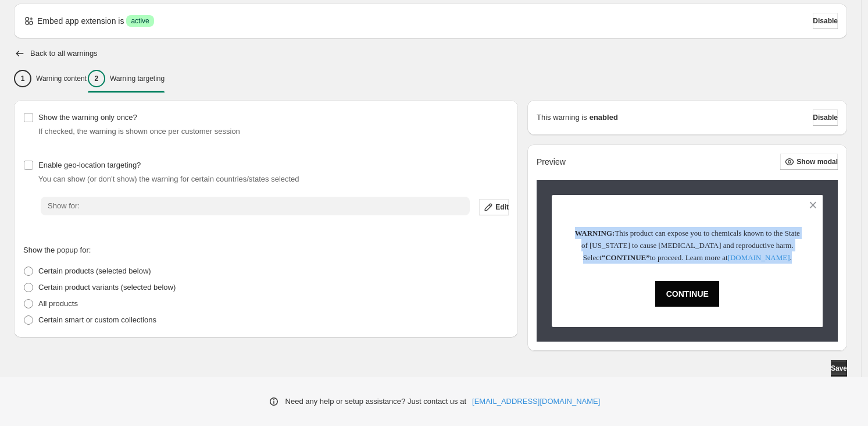 This screenshot has width=868, height=426. Describe the element at coordinates (23, 79) in the screenshot. I see `div: 1` at that location.